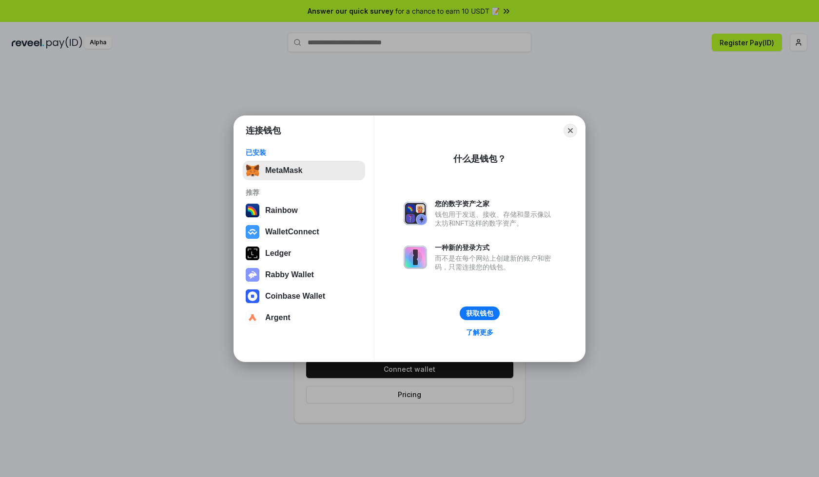  What do you see at coordinates (304, 193) in the screenshot?
I see `div: 推荐` at bounding box center [304, 193].